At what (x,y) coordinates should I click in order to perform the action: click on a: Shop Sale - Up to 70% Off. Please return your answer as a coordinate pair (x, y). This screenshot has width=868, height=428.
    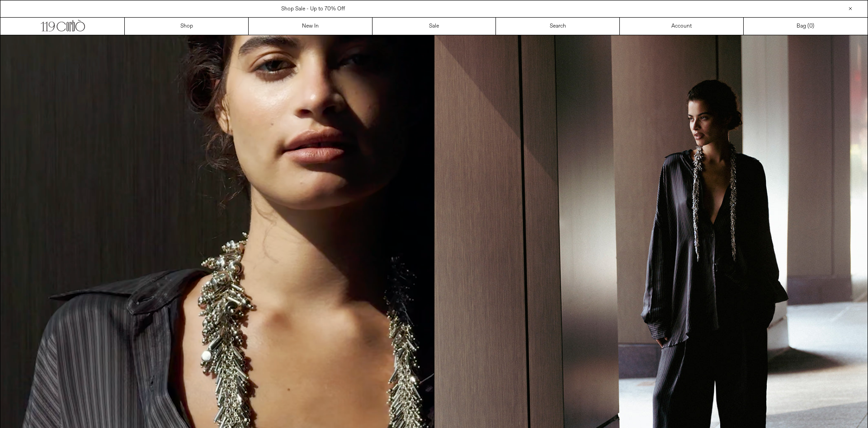
    Looking at the image, I should click on (313, 9).